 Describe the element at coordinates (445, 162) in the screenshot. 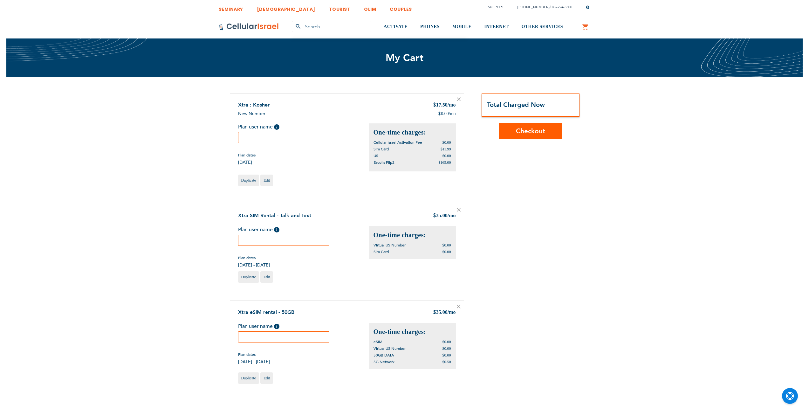

I see `span: $165.00` at that location.